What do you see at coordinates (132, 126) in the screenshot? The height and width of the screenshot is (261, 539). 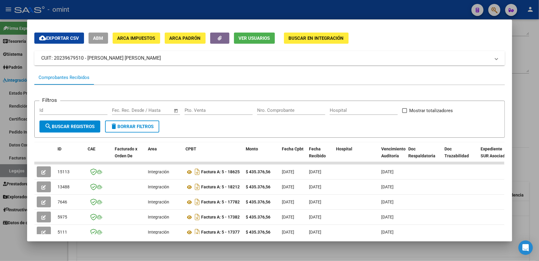 I see `button: Borrar Filtros` at bounding box center [132, 126].